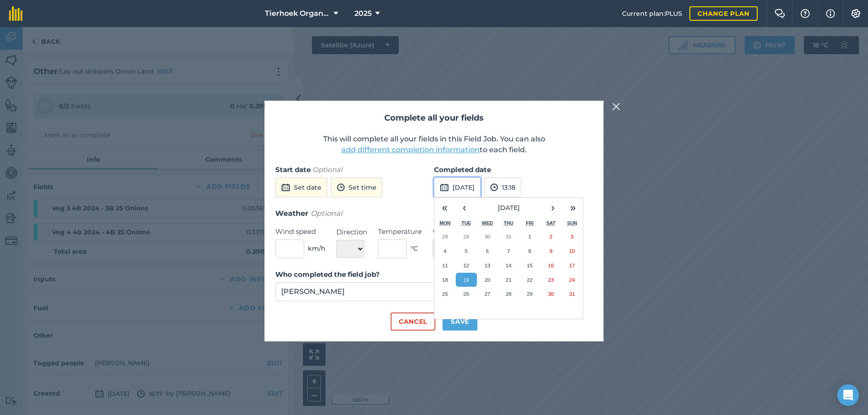 Image resolution: width=868 pixels, height=415 pixels. I want to click on p: This will complete all your fields in this Field Job. You can also to each field., so click(434, 145).